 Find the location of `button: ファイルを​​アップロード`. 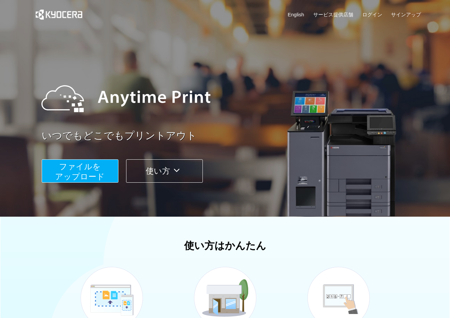

button: ファイルを​​アップロード is located at coordinates (80, 171).